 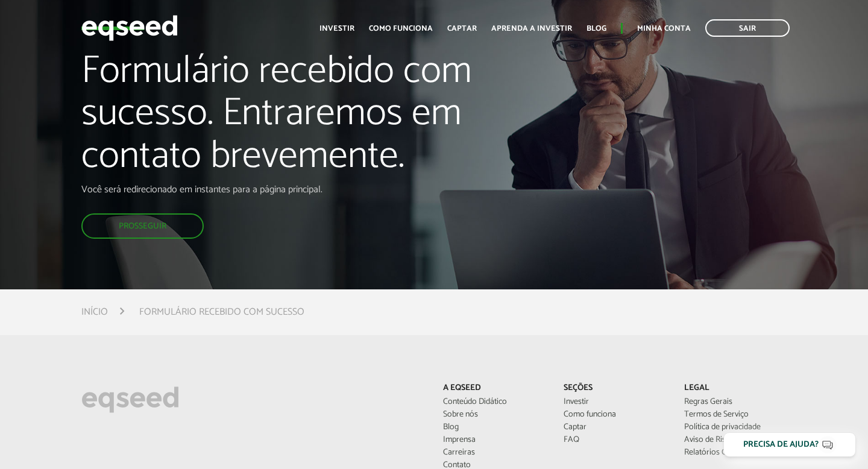 What do you see at coordinates (748, 28) in the screenshot?
I see `a: Sair` at bounding box center [748, 28].